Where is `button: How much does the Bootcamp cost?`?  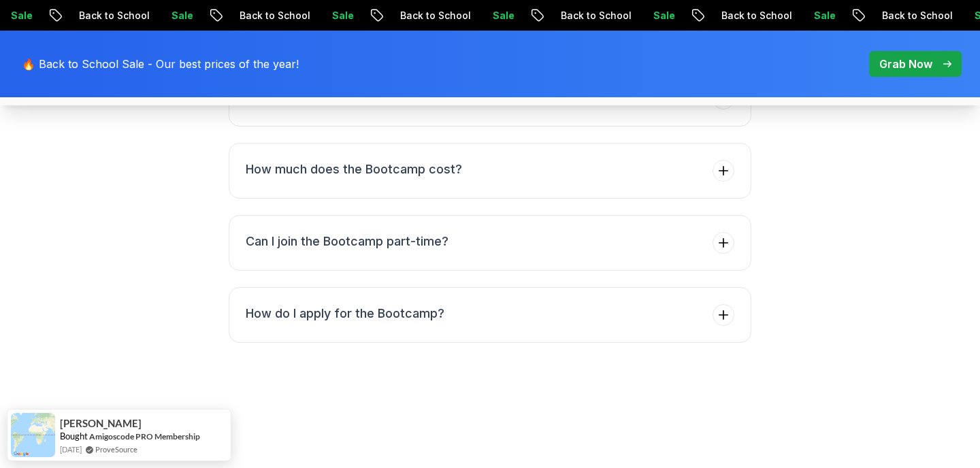
button: How much does the Bootcamp cost? is located at coordinates (490, 171).